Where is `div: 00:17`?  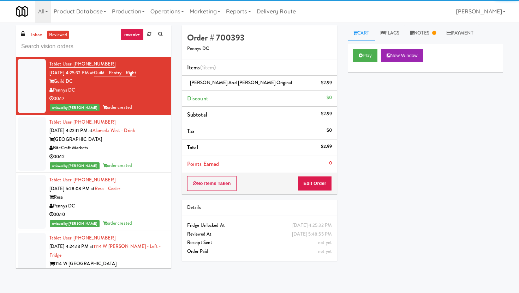 div: 00:17 is located at coordinates (108, 99).